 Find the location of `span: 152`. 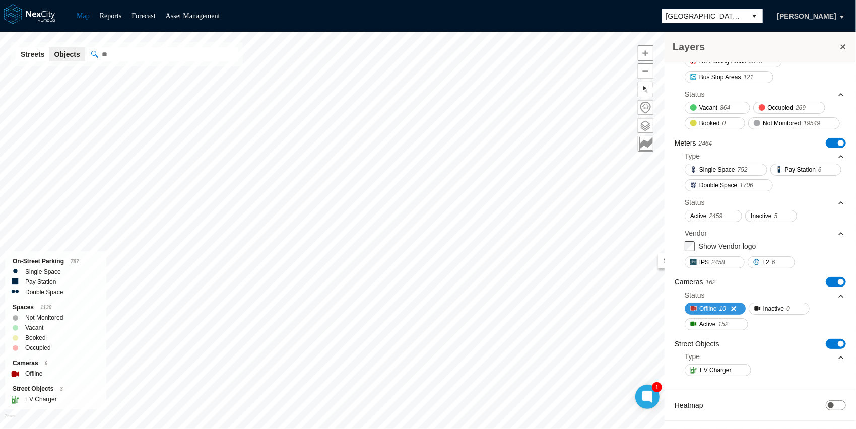

span: 152 is located at coordinates (723, 324).